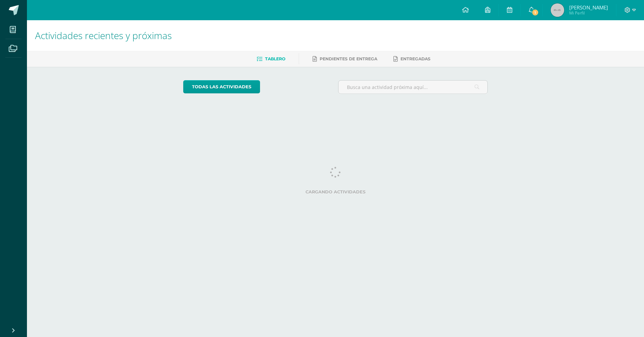  Describe the element at coordinates (535, 12) in the screenshot. I see `span: 1` at that location.